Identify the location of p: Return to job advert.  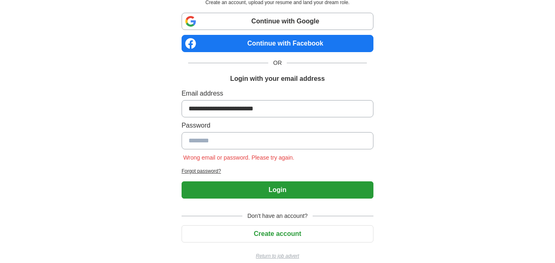
(277, 256).